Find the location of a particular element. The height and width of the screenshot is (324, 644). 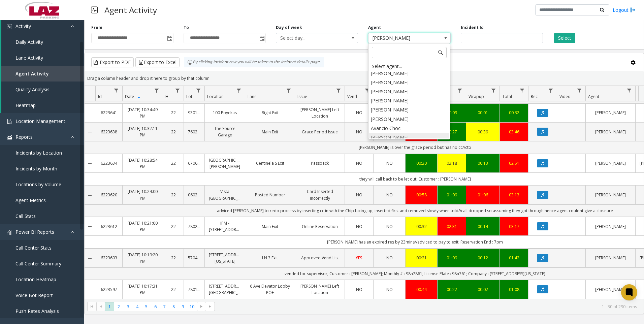

span: Go to the next page is located at coordinates (201, 307).